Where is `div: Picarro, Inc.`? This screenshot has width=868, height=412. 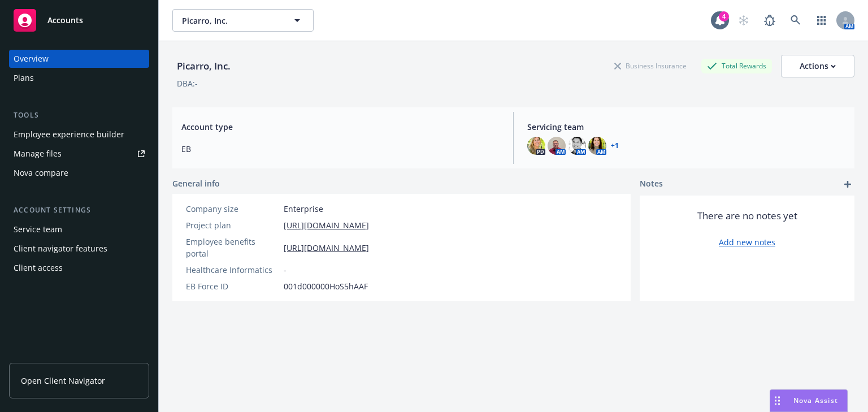 div: Picarro, Inc. is located at coordinates (204, 66).